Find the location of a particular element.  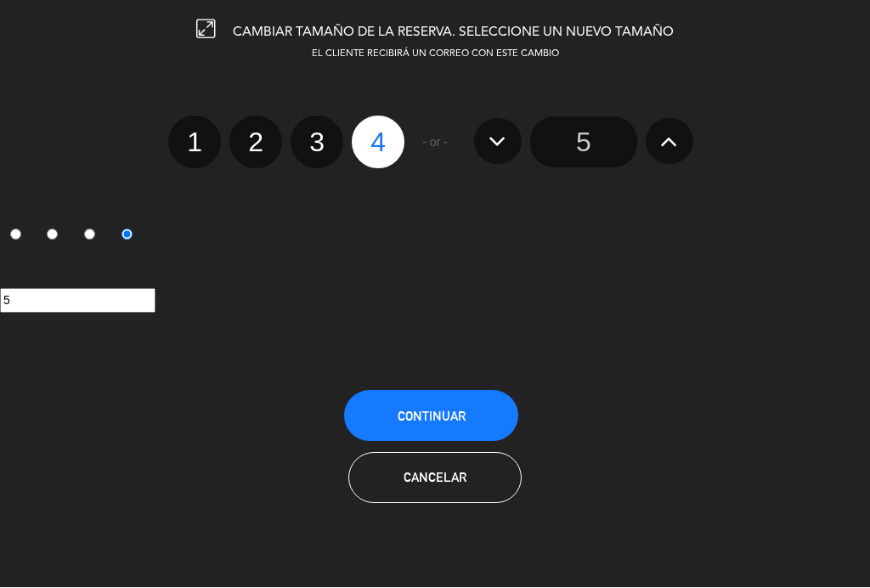

input: 3 is located at coordinates (90, 235).